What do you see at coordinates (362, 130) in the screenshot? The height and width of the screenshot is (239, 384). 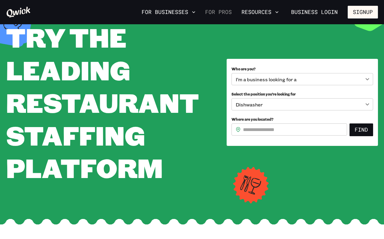 I see `button: Find` at bounding box center [362, 130].